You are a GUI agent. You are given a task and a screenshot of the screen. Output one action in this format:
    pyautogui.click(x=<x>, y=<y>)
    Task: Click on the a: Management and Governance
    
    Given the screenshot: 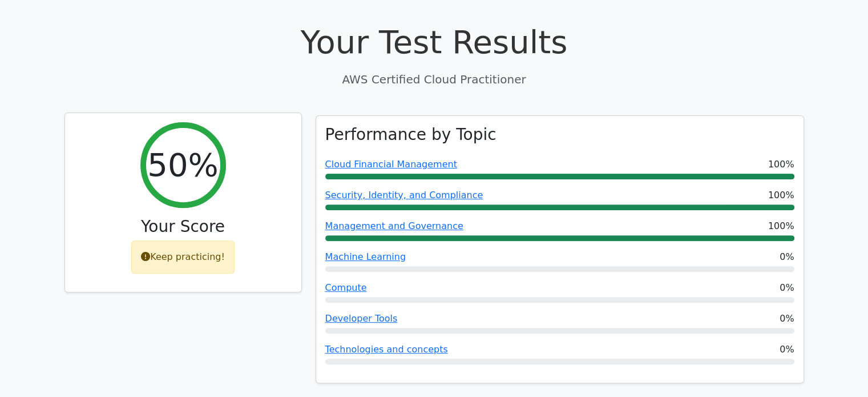 What is the action you would take?
    pyautogui.click(x=395, y=226)
    